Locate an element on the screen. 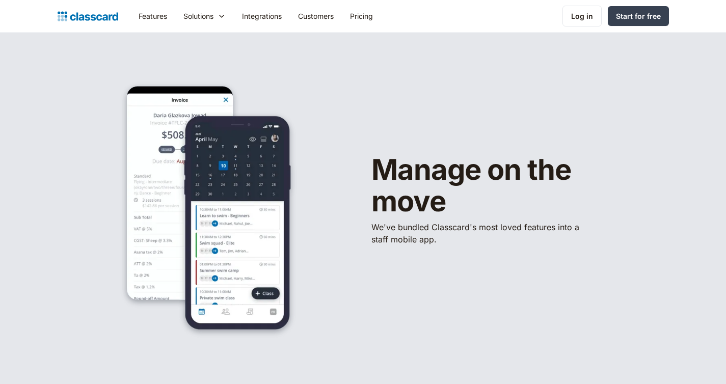 This screenshot has width=726, height=384. div: Solutions is located at coordinates (198, 16).